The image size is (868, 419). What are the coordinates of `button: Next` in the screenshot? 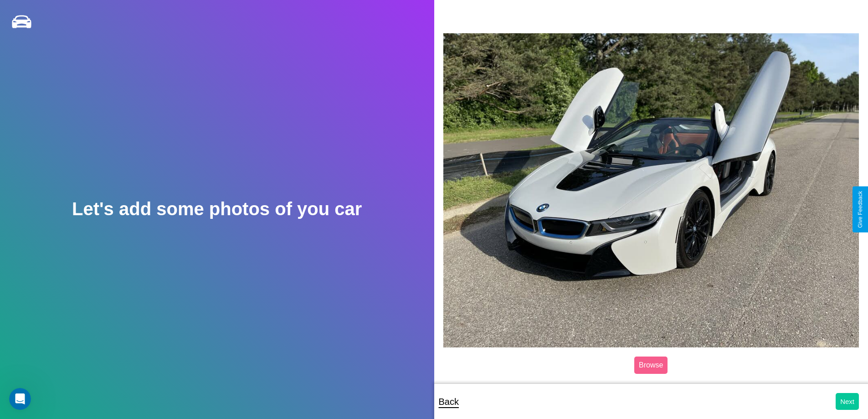 It's located at (847, 402).